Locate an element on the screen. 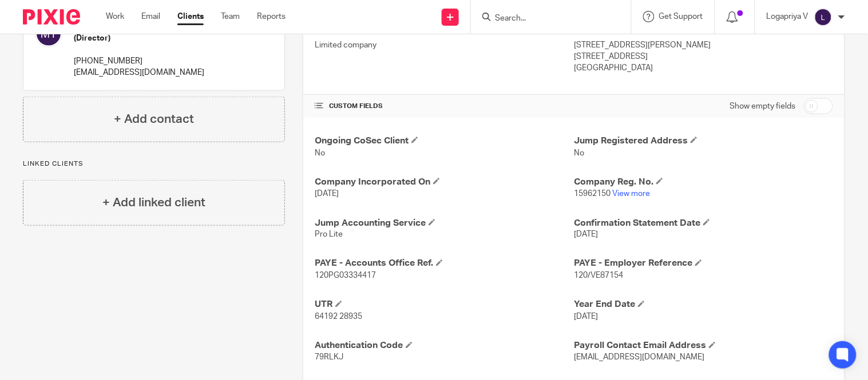 This screenshot has width=868, height=380. a: Clients is located at coordinates (190, 17).